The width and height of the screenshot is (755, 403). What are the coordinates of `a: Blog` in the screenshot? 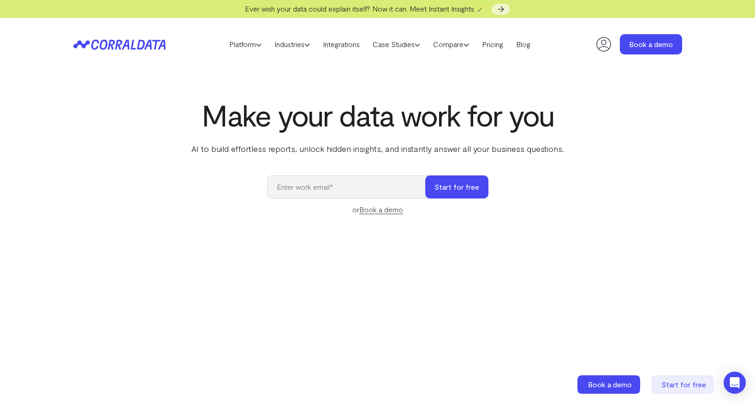 It's located at (523, 44).